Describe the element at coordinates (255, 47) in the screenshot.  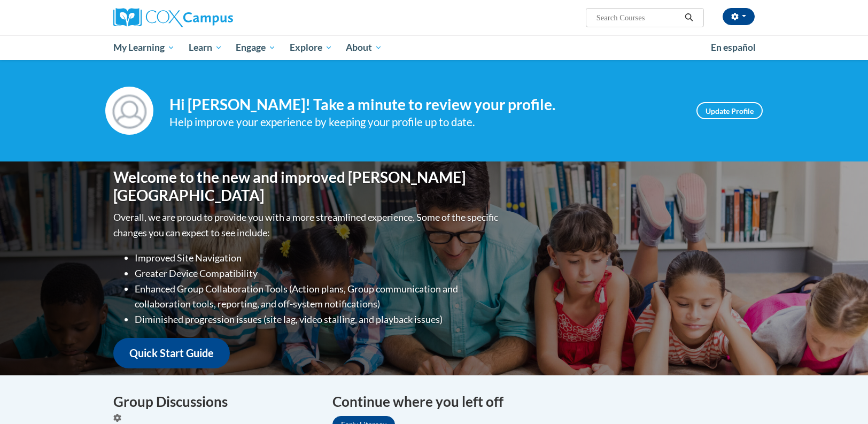
I see `a: Engage` at that location.